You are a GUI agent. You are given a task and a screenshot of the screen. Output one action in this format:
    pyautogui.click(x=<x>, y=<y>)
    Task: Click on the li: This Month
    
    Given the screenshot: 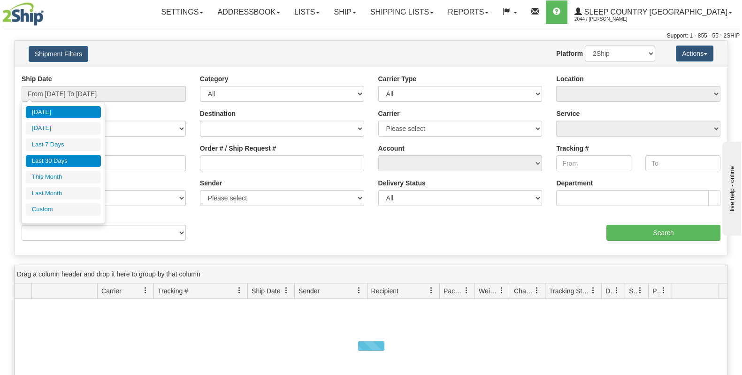 What is the action you would take?
    pyautogui.click(x=63, y=177)
    